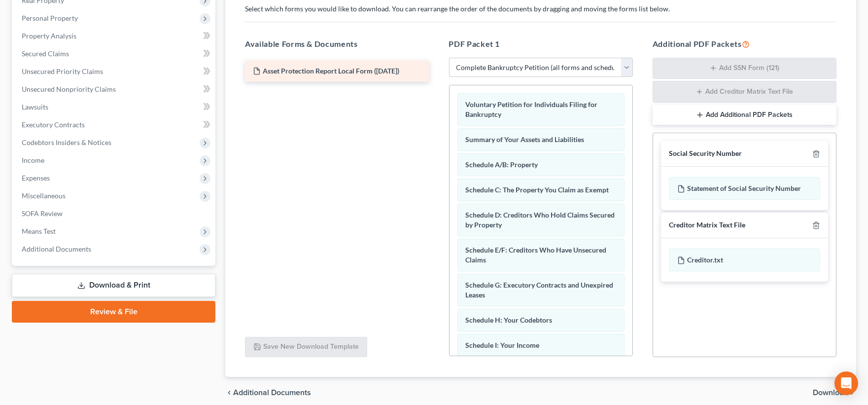 The height and width of the screenshot is (405, 868). Describe the element at coordinates (42, 213) in the screenshot. I see `span: SOFA Review` at that location.